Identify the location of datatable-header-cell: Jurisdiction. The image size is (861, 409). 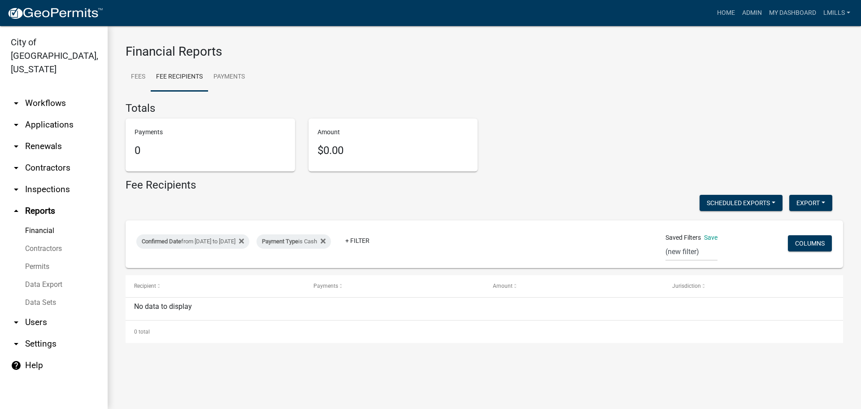
(753, 286).